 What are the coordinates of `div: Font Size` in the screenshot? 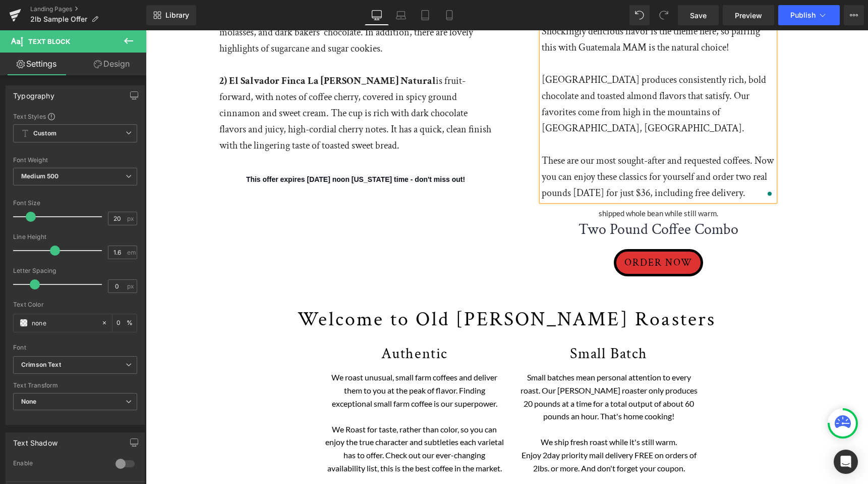 It's located at (75, 203).